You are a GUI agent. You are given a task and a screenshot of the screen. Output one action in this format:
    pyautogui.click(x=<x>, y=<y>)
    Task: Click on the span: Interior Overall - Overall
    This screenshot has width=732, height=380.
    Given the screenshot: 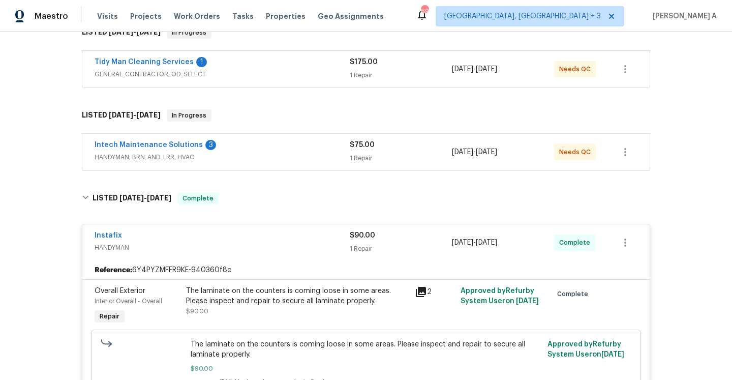 What is the action you would take?
    pyautogui.click(x=128, y=301)
    